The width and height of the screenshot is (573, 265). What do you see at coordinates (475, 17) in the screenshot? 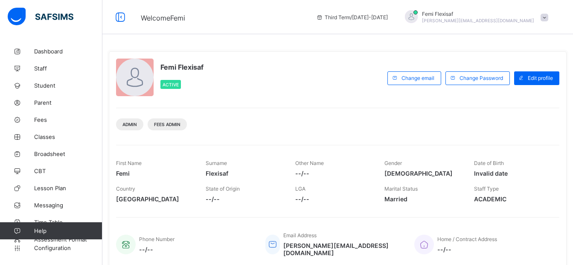
I see `div: FemiFlexisaf` at bounding box center [475, 17].